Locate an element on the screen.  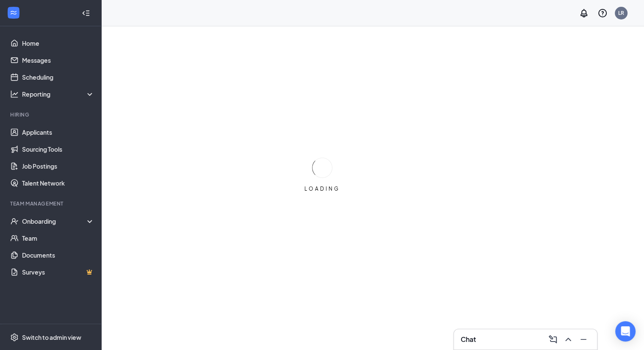
button: ComposeMessage is located at coordinates (553, 339).